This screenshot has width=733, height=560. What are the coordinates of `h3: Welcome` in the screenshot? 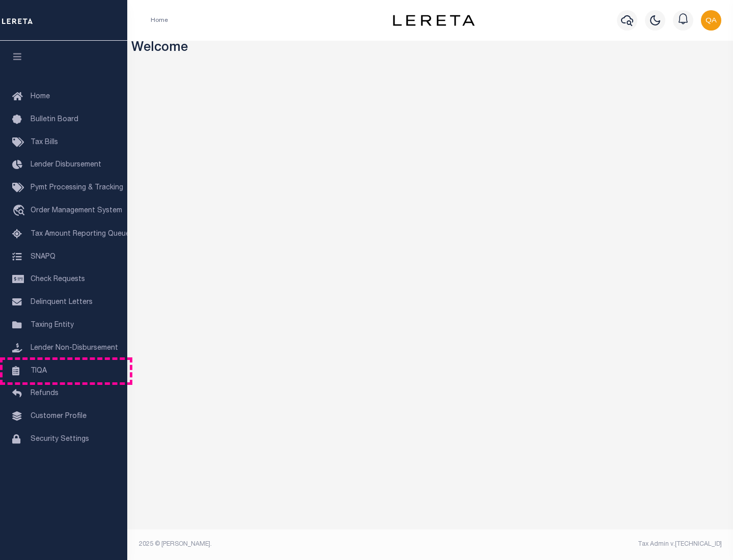 It's located at (430, 48).